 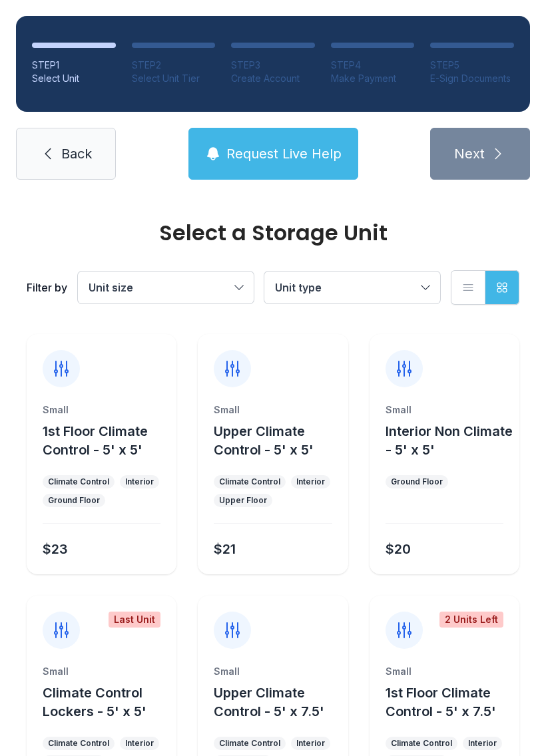 I want to click on div: Make Payment, so click(x=373, y=78).